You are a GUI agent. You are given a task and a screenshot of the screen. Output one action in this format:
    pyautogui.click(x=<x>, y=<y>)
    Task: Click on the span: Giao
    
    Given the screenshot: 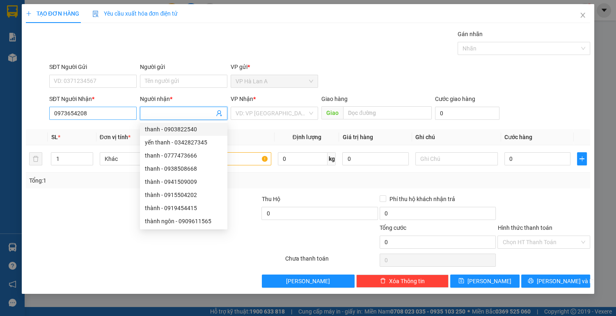 What is the action you would take?
    pyautogui.click(x=332, y=113)
    